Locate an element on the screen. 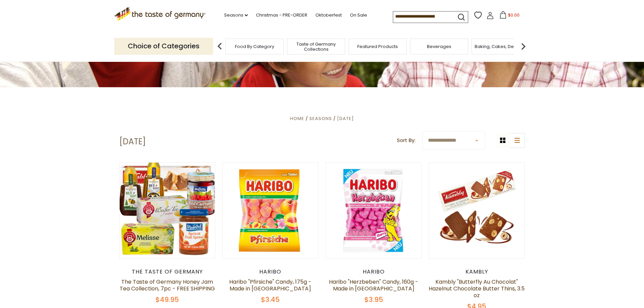  span: Home is located at coordinates (297, 118).